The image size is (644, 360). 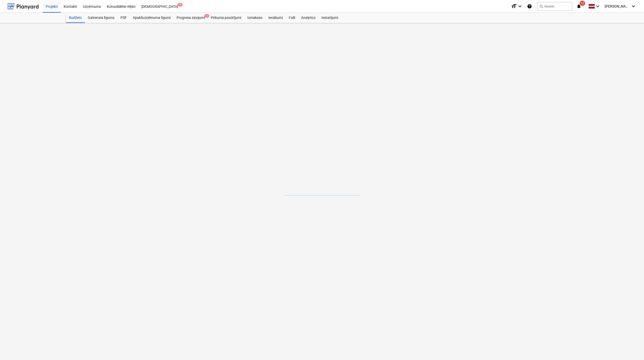 What do you see at coordinates (276, 18) in the screenshot?
I see `a: Ienākumi` at bounding box center [276, 18].